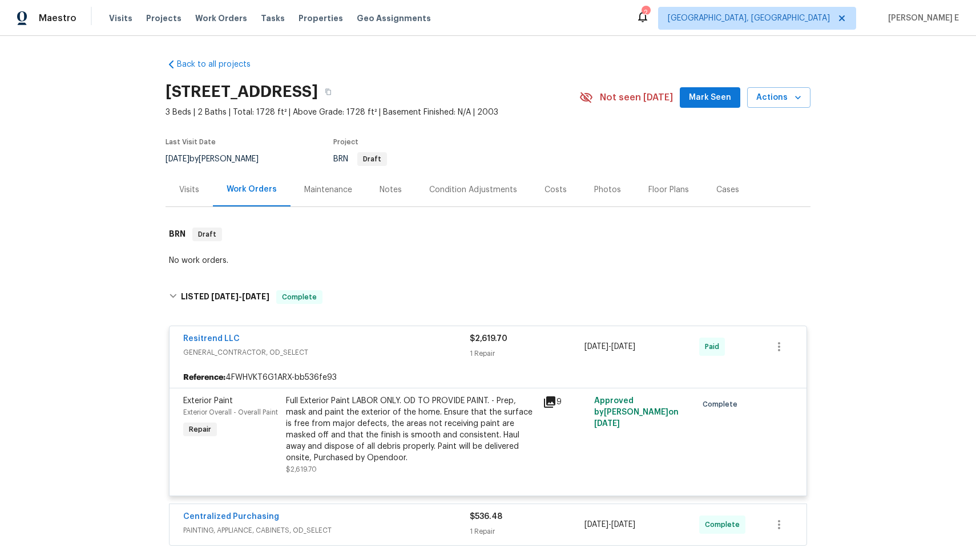  What do you see at coordinates (488, 261) in the screenshot?
I see `div: No work orders.` at bounding box center [488, 261].